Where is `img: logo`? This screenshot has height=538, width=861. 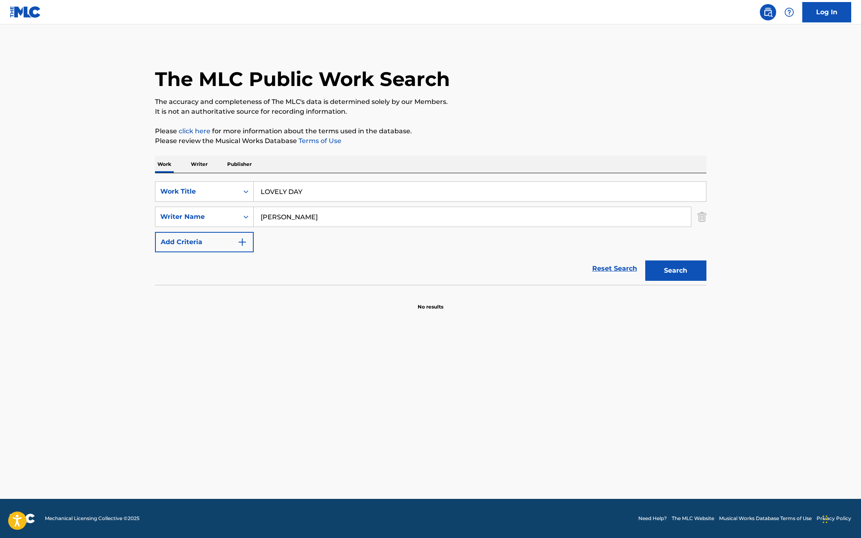 img: logo is located at coordinates (22, 519).